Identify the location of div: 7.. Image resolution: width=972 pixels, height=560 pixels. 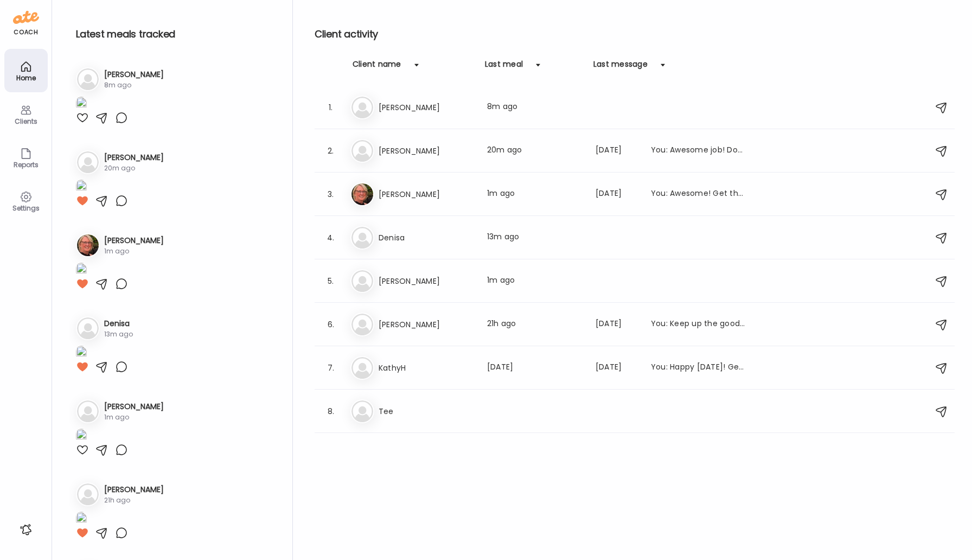
(331, 368).